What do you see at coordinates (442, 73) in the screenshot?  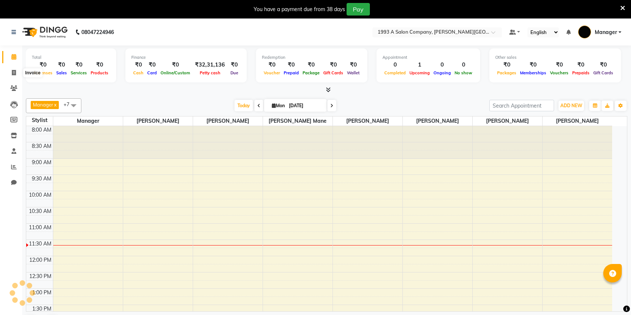 I see `span: Ongoing` at bounding box center [442, 73].